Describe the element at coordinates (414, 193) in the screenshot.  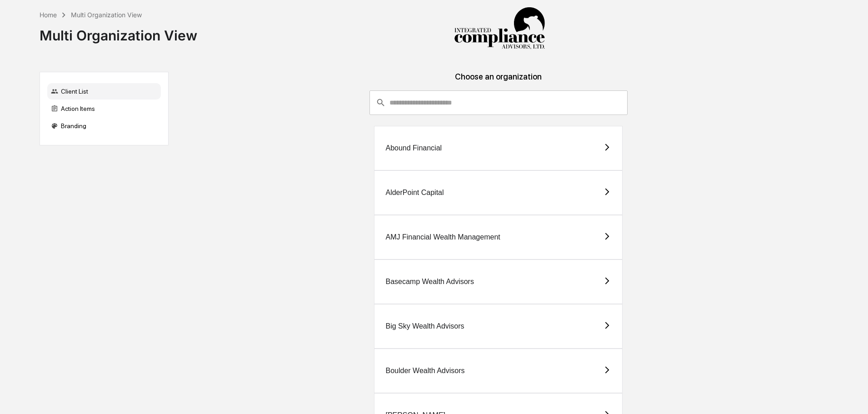
I see `div: AlderPoint Capital` at that location.